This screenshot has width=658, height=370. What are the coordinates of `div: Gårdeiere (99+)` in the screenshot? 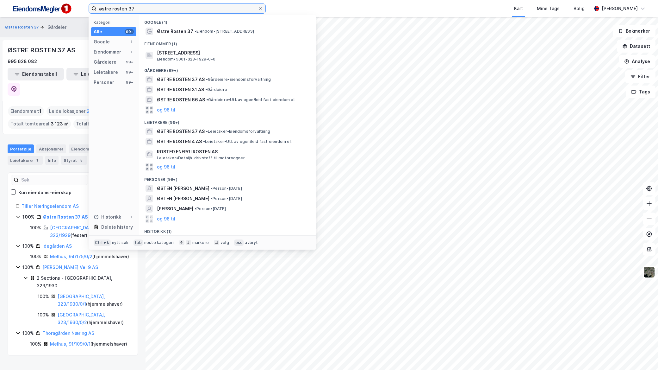 It's located at (228, 69).